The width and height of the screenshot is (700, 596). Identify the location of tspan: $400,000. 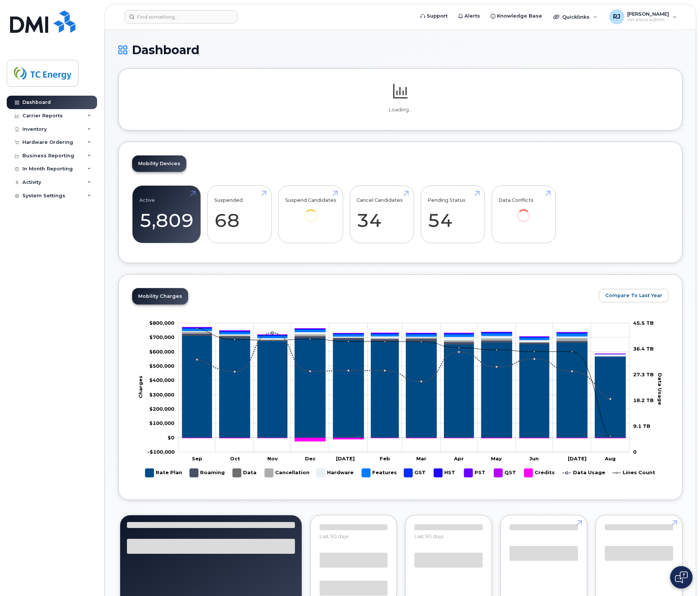
(161, 380).